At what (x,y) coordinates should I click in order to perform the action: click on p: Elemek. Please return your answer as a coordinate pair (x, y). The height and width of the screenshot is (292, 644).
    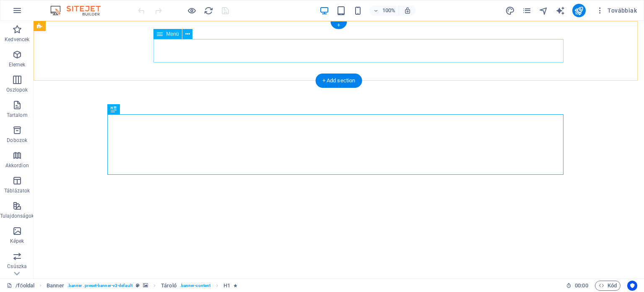
    Looking at the image, I should click on (17, 65).